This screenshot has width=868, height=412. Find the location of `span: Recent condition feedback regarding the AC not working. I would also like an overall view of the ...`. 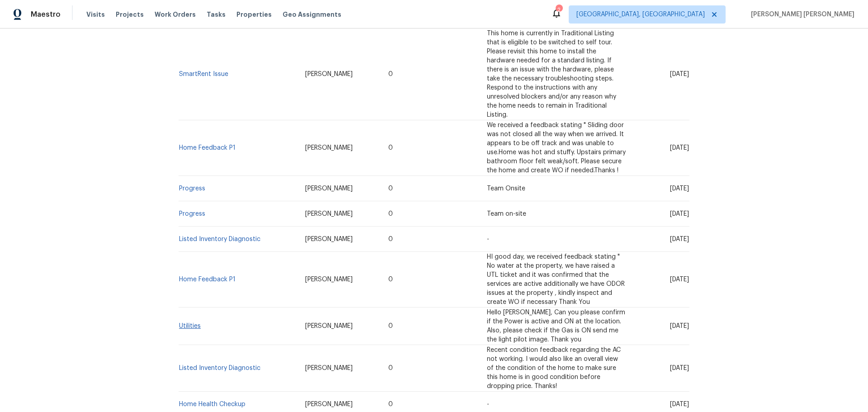

span: Recent condition feedback regarding the AC not working. I would also like an overall view of the ... is located at coordinates (554, 368).